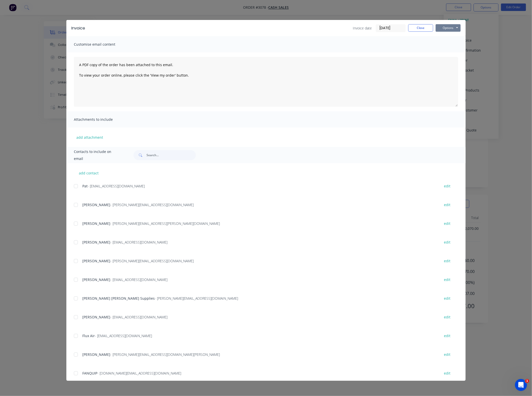  I want to click on span: Contacts to include on email, so click(97, 155).